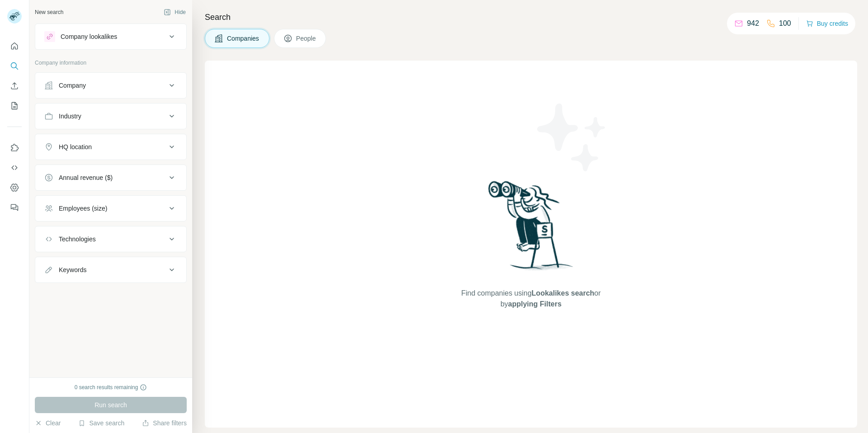  Describe the element at coordinates (14, 208) in the screenshot. I see `button: Feedback` at that location.